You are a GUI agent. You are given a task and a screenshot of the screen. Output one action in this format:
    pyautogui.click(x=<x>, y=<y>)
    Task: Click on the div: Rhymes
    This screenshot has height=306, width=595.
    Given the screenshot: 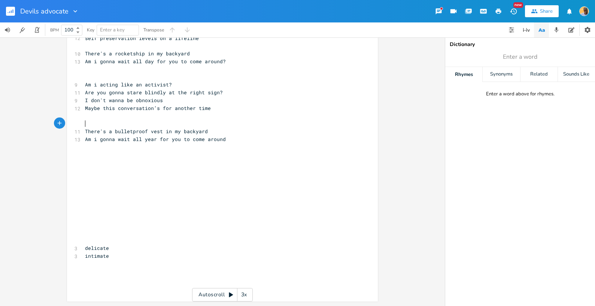 What is the action you would take?
    pyautogui.click(x=463, y=74)
    